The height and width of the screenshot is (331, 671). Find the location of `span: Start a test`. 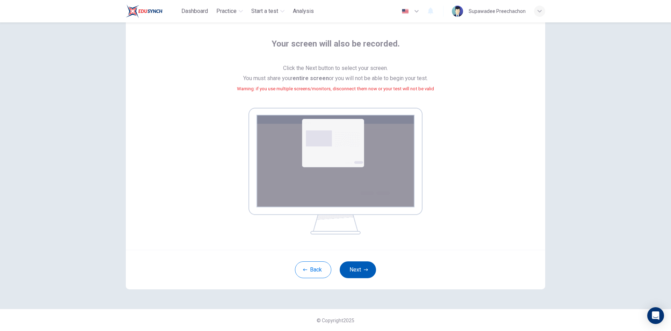

span: Start a test is located at coordinates (264, 11).